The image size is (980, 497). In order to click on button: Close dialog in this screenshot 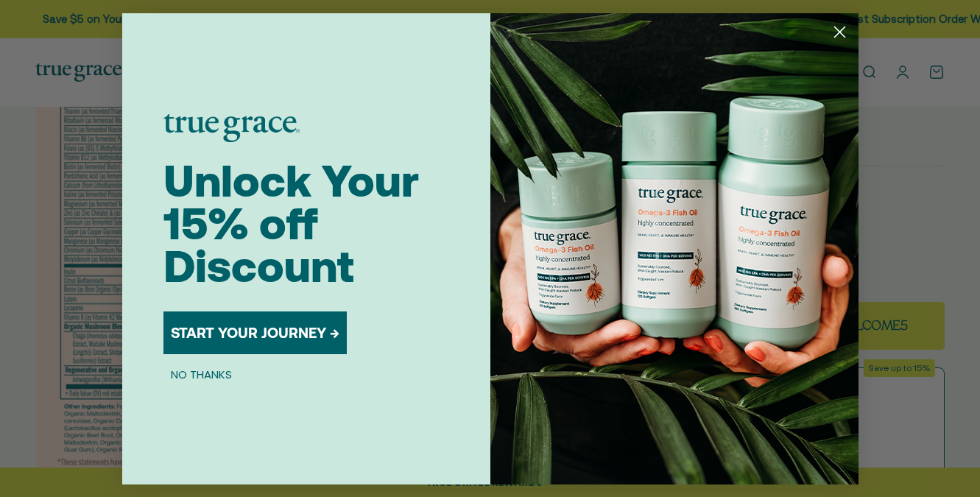, I will do `click(840, 32)`.